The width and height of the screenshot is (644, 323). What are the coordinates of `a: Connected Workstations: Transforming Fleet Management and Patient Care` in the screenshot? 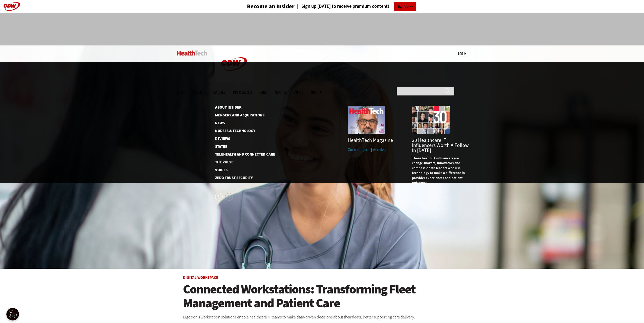 It's located at (322, 297).